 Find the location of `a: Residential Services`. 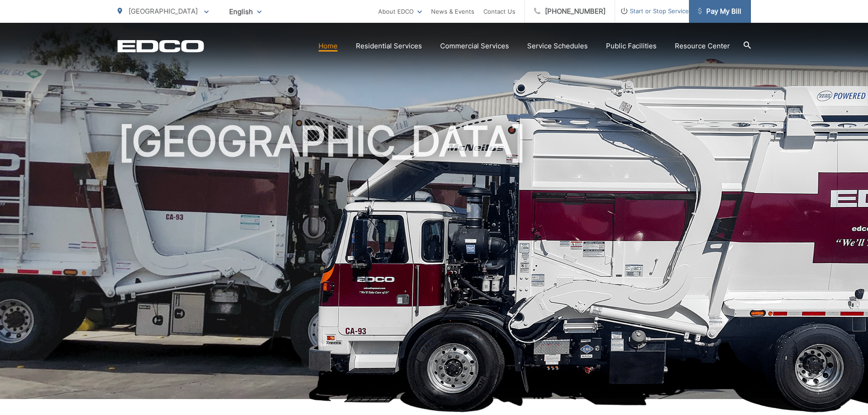

a: Residential Services is located at coordinates (389, 46).